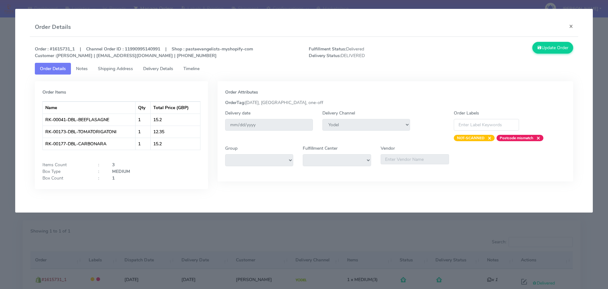 The height and width of the screenshot is (289, 608). Describe the element at coordinates (89, 119) in the screenshot. I see `td: RK-00041-DBL-BEEFLASAGNE` at that location.